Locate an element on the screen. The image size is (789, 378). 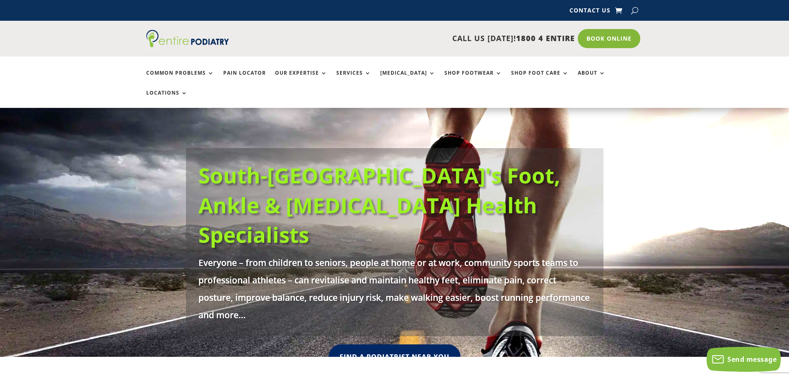
a: Our Expertise is located at coordinates (301, 79).